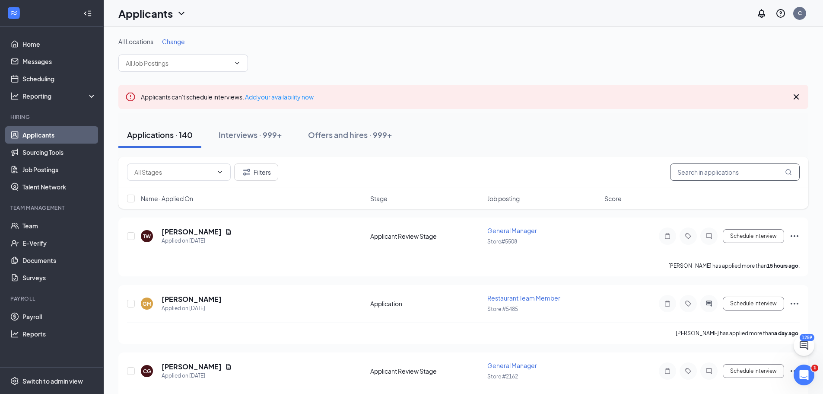 The width and height of the screenshot is (823, 394). I want to click on a: Add your availability now, so click(279, 97).